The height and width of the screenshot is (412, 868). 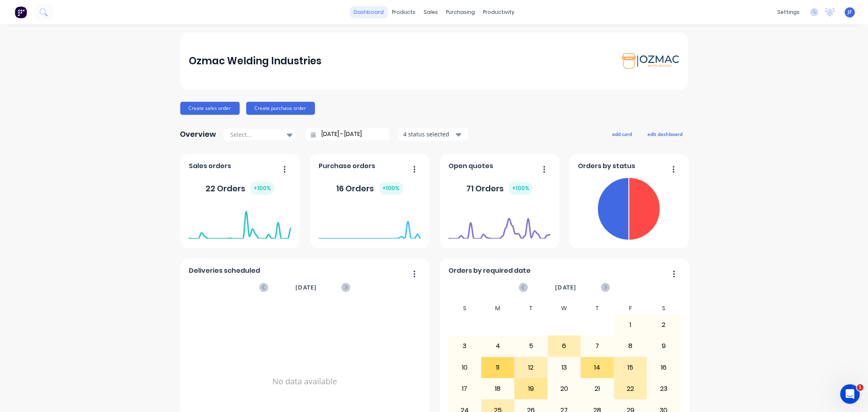 I want to click on div: Ozmac Welding Industries, so click(x=255, y=61).